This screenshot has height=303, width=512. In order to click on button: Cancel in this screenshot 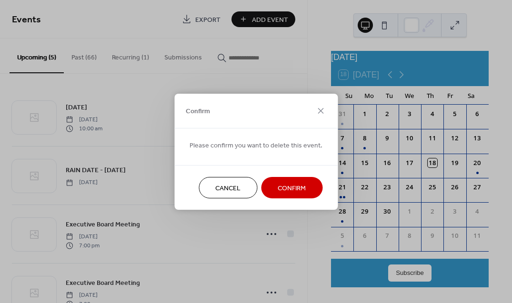, I will do `click(228, 188)`.